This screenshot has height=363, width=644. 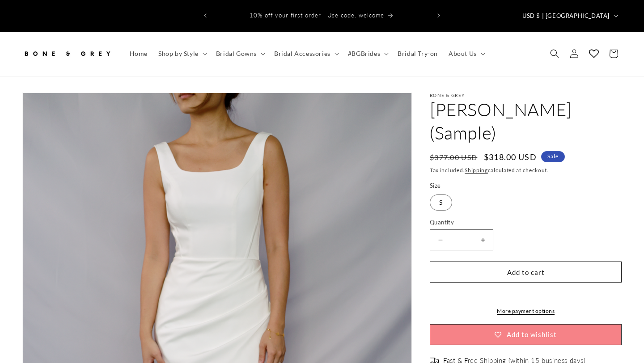 What do you see at coordinates (526, 335) in the screenshot?
I see `button: Add to wishlist` at bounding box center [526, 335].